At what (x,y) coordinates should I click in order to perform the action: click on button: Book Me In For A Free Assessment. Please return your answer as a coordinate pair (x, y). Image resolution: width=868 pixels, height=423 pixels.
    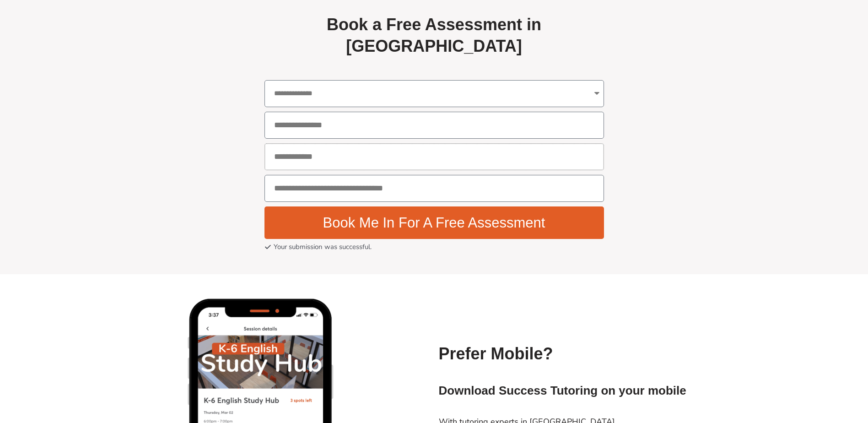
    Looking at the image, I should click on (434, 223).